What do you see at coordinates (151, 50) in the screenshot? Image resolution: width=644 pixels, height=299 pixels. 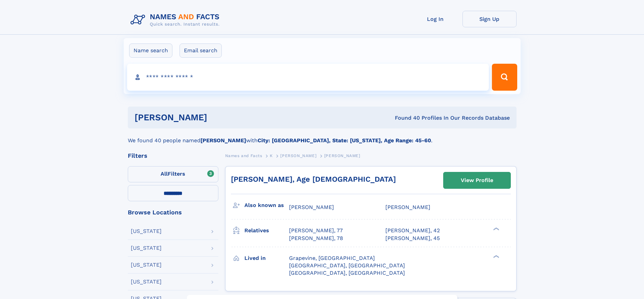 I see `label: Name search` at bounding box center [151, 50].